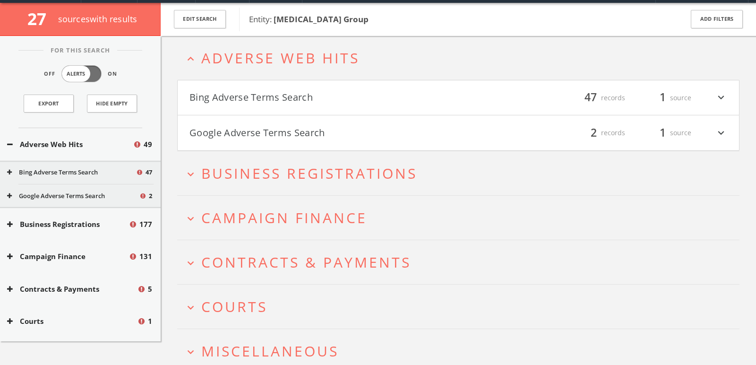 The height and width of the screenshot is (365, 756). What do you see at coordinates (462, 351) in the screenshot?
I see `button: expand_moreMiscellaneous` at bounding box center [462, 351].